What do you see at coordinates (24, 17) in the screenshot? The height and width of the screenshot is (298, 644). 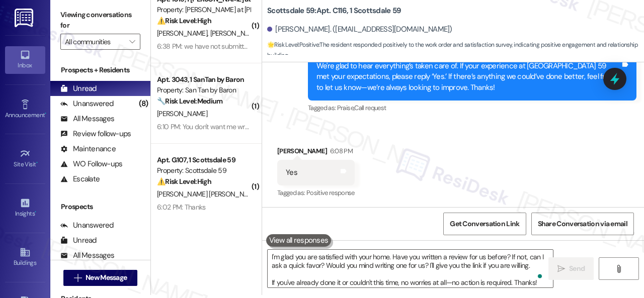 I see `img: ResiDesk Logo` at bounding box center [24, 17].